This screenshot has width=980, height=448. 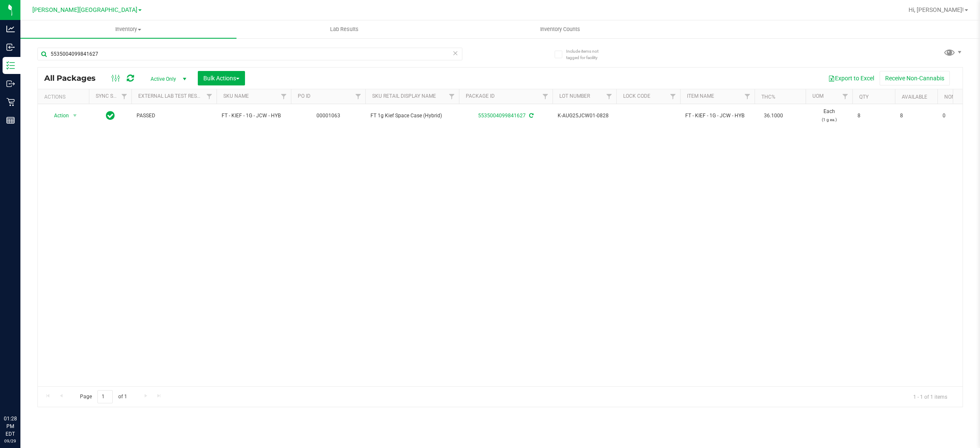 I want to click on inline-svg: Inventory, so click(x=11, y=65).